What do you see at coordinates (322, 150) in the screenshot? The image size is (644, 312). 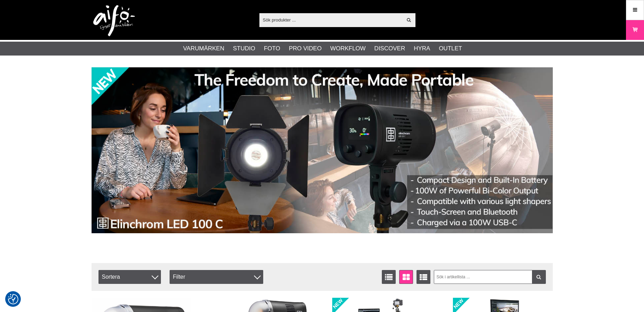 I see `a: Annons:002 banner-elin-led100c11390x.jpg` at bounding box center [322, 150].